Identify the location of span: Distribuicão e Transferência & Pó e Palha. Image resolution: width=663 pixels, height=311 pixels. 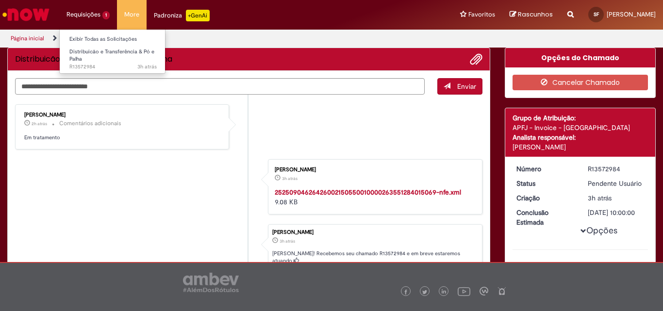
(112, 55).